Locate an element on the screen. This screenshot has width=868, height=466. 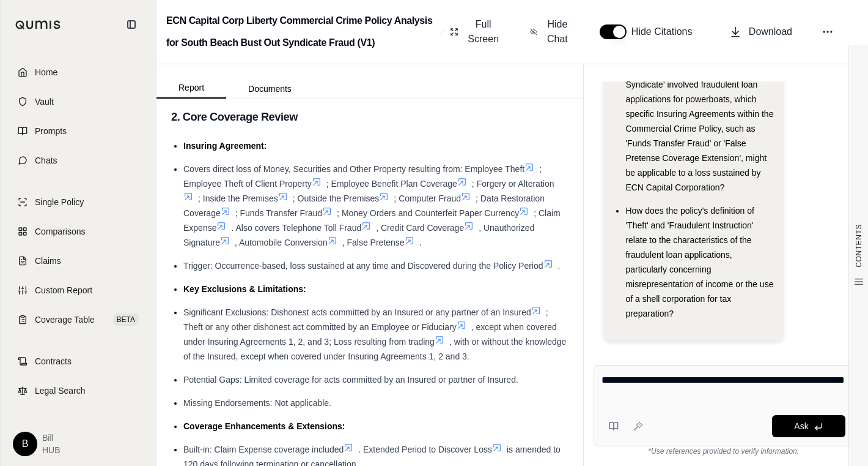
img: Qumis Logo is located at coordinates (38, 24).